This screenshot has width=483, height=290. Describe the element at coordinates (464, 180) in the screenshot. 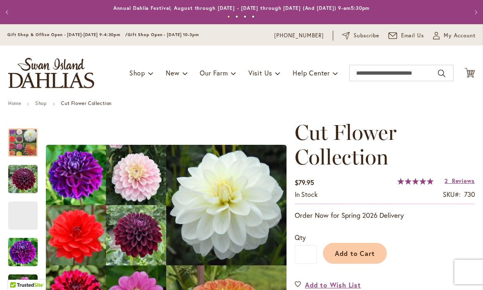

I see `span: Reviews` at that location.